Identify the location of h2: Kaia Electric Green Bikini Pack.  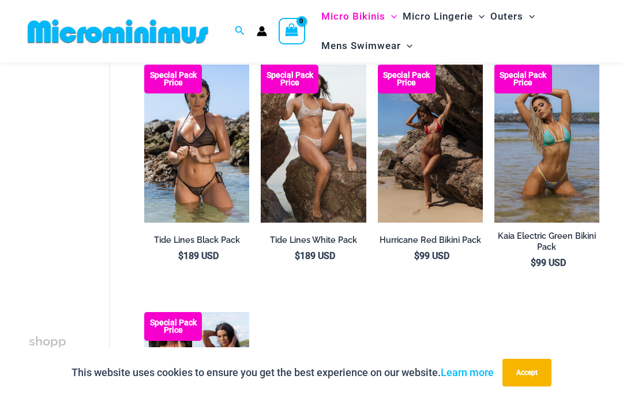
(547, 241).